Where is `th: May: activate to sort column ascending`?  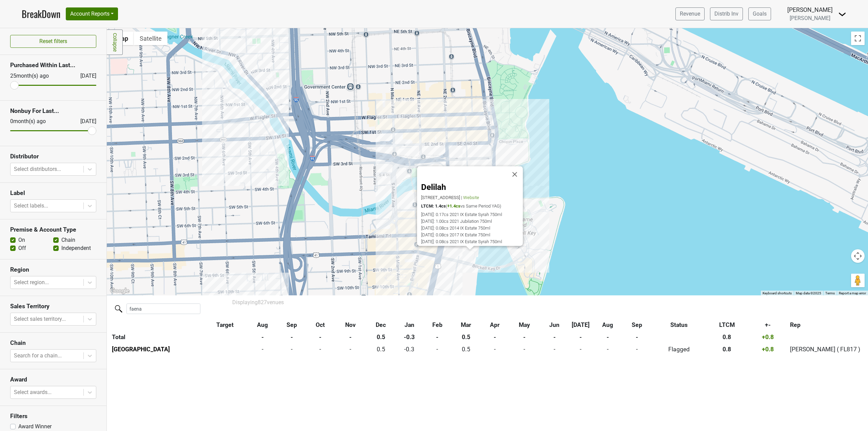 th: May: activate to sort column ascending is located at coordinates (525, 325).